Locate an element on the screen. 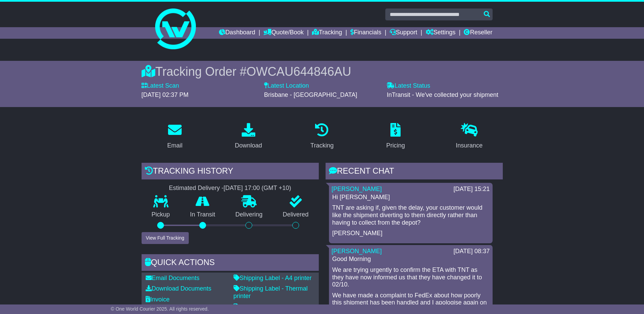  p: TNT are asking if, given the delay, your customer would like the shipment diverting to them direc... is located at coordinates (411, 215).